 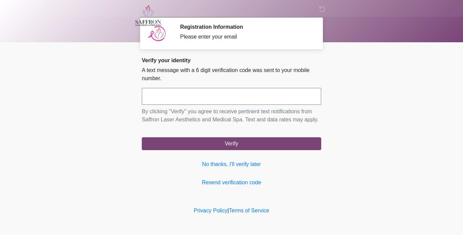 I want to click on p: A text message with a 6 digit verification code was sent to your mobile number., so click(x=231, y=74).